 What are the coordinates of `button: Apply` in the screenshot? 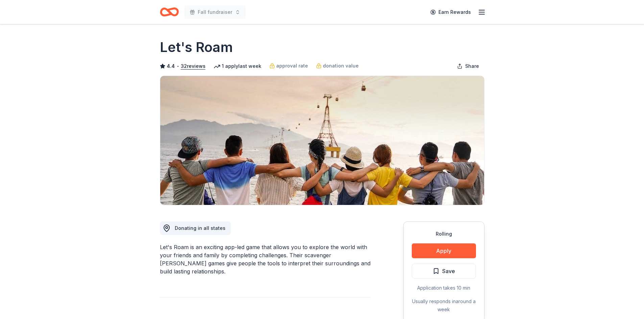 It's located at (444, 251).